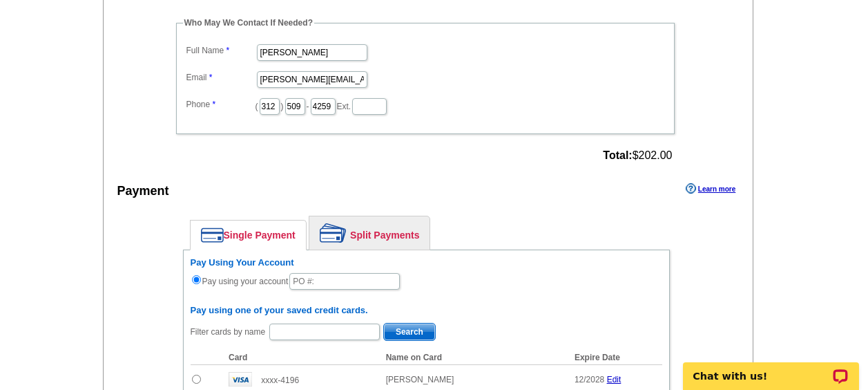 Image resolution: width=868 pixels, height=390 pixels. What do you see at coordinates (614, 380) in the screenshot?
I see `a: Edit` at bounding box center [614, 380].